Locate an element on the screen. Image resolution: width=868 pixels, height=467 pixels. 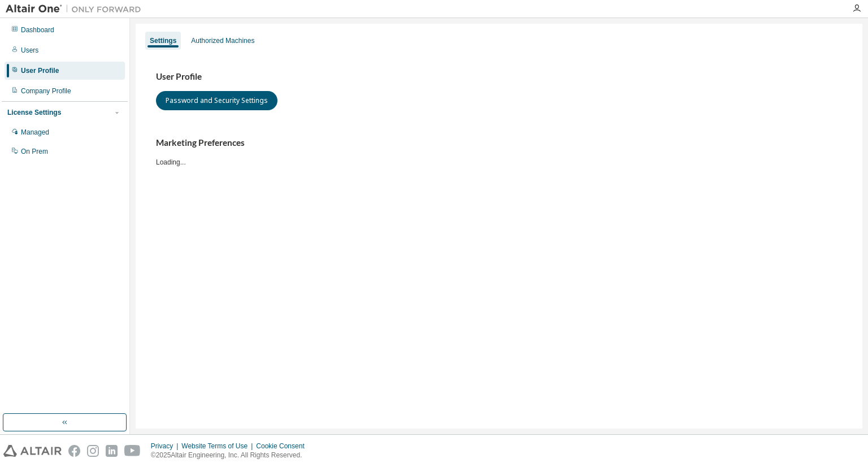
img: linkedin.svg is located at coordinates (111, 451).